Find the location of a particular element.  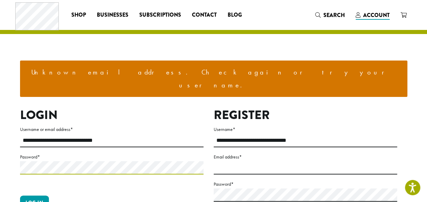

label: Email address is located at coordinates (305, 157).